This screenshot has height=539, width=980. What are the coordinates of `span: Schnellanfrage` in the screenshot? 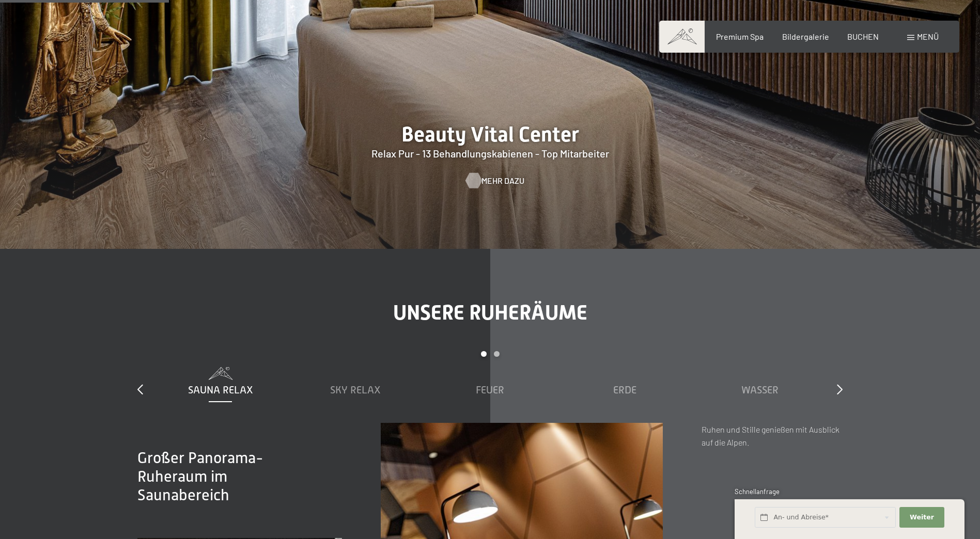 It's located at (757, 491).